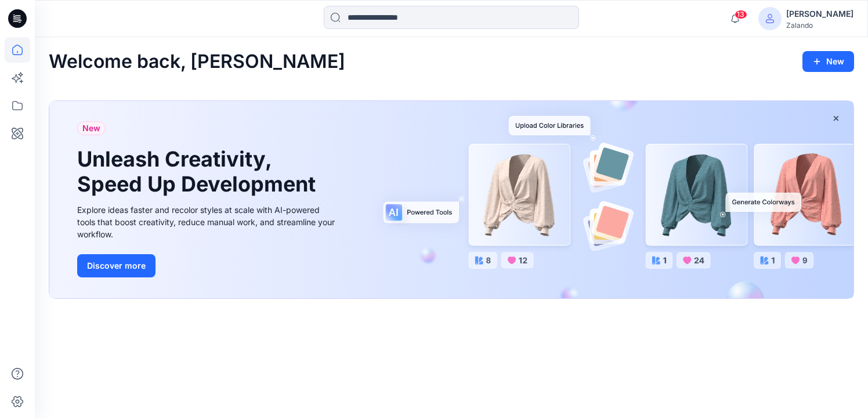 This screenshot has height=419, width=868. What do you see at coordinates (770, 18) in the screenshot?
I see `svg: avatar` at bounding box center [770, 18].